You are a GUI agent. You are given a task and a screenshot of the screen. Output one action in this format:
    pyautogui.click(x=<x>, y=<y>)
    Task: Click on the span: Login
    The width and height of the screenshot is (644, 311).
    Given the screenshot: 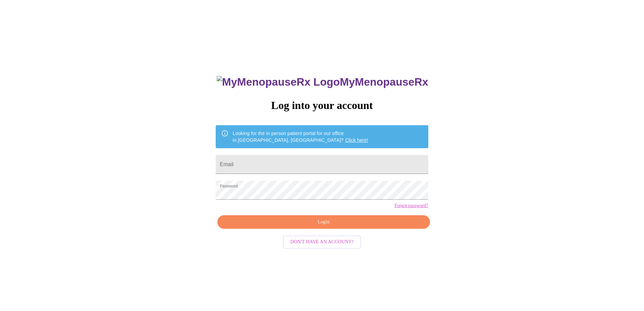 What is the action you would take?
    pyautogui.click(x=324, y=222)
    